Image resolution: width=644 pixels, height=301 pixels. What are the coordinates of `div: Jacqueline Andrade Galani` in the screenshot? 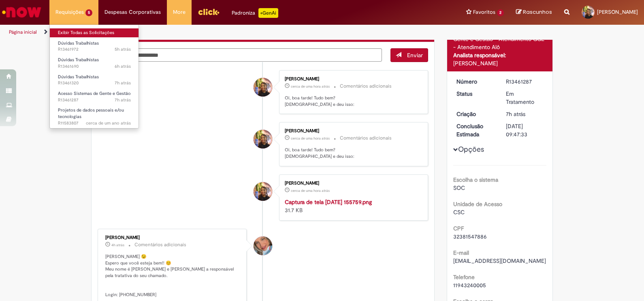 It's located at (263, 246).